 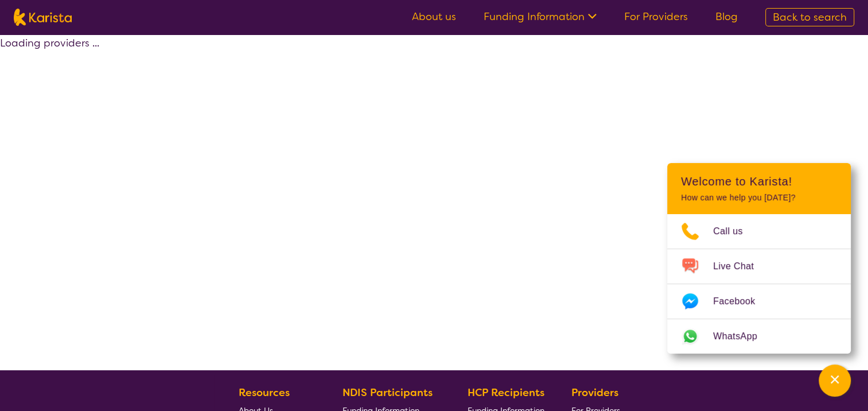 I want to click on b: NDIS Participants, so click(x=387, y=393).